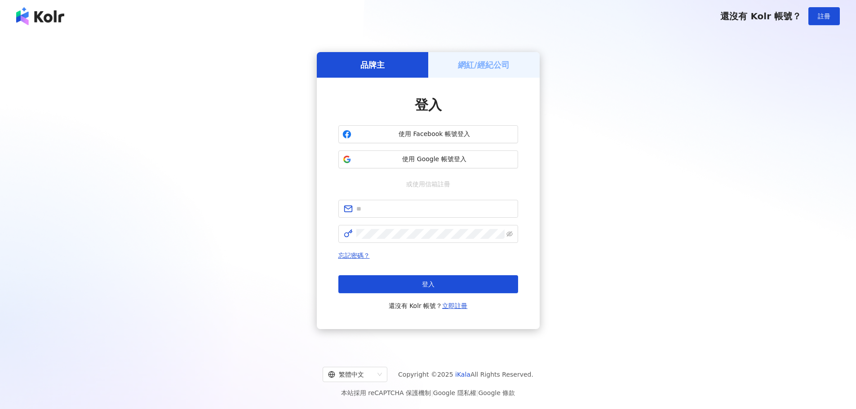  Describe the element at coordinates (455, 306) in the screenshot. I see `a: 立即註冊` at that location.